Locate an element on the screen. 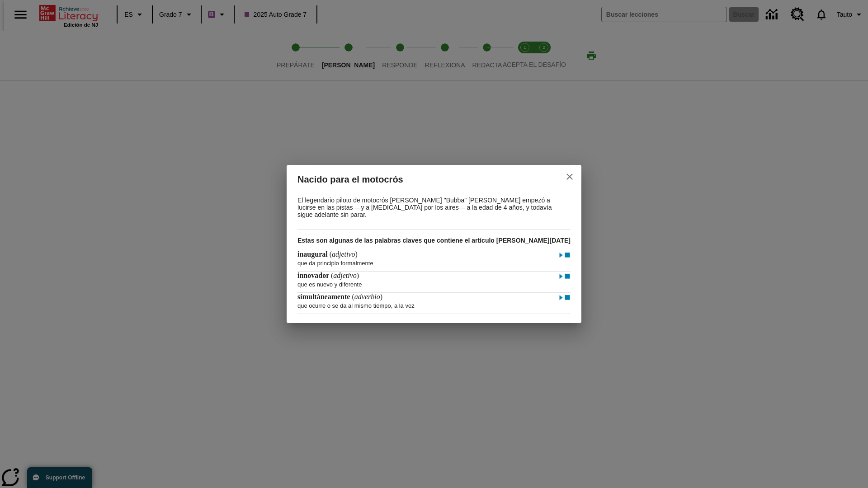  p: que es nuevo y diferente is located at coordinates (433, 282).